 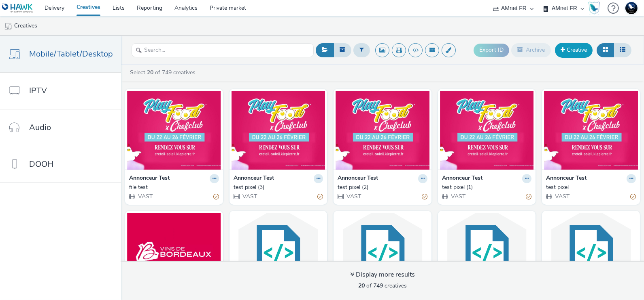 I want to click on img: crea visual, so click(x=174, y=252).